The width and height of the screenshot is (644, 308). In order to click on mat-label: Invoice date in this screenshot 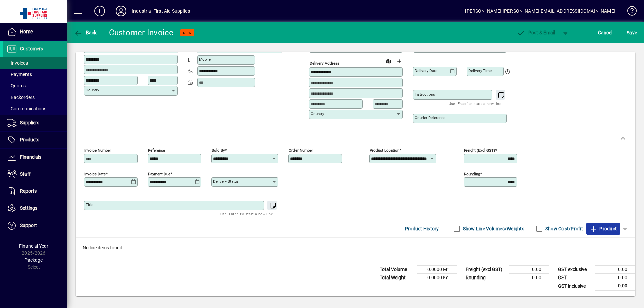, I will do `click(95, 174)`.